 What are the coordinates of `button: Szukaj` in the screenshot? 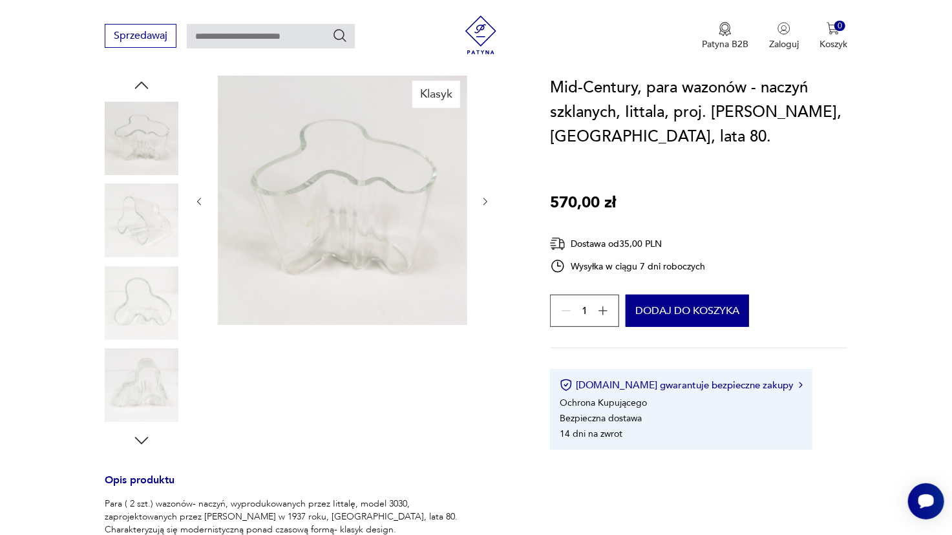 It's located at (340, 36).